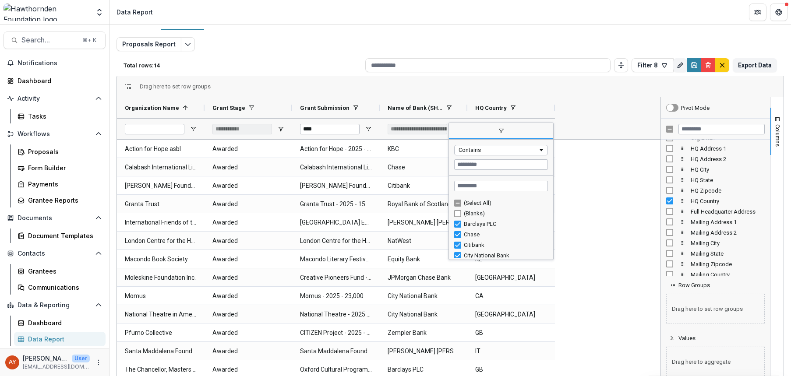  Describe the element at coordinates (54, 81) in the screenshot. I see `a: Dashboard` at that location.